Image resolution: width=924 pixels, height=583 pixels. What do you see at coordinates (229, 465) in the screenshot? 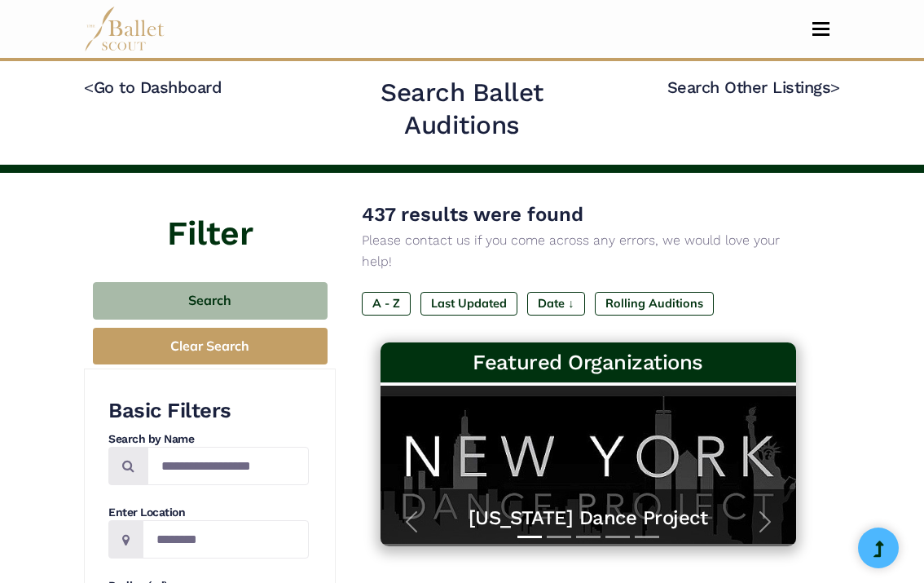
I see `input: Search by names...` at bounding box center [229, 465].